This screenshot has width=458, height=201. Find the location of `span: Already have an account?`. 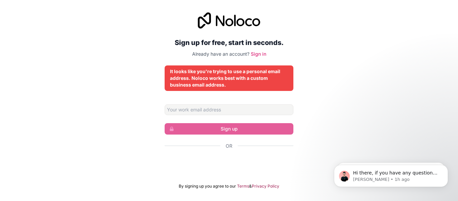

span: Already have an account? is located at coordinates (220, 54).